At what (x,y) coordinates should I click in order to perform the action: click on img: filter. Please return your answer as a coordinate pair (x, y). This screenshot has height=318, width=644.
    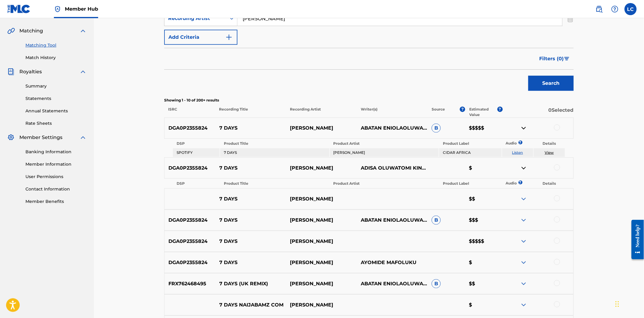
    Looking at the image, I should click on (566, 59).